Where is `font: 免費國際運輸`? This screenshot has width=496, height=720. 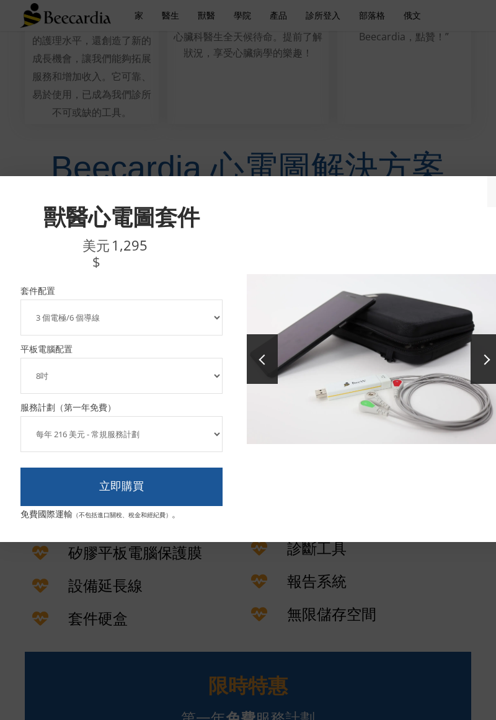 font: 免費國際運輸 is located at coordinates (47, 513).